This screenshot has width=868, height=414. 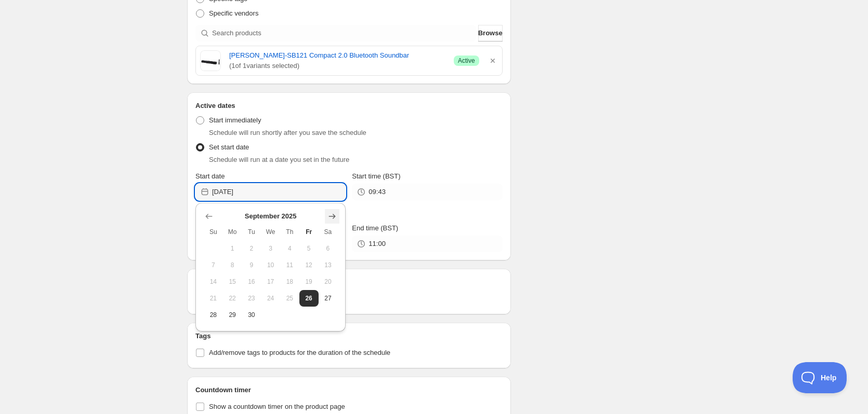 What do you see at coordinates (213, 282) in the screenshot?
I see `button: Sunday September 14 2025` at bounding box center [213, 282].